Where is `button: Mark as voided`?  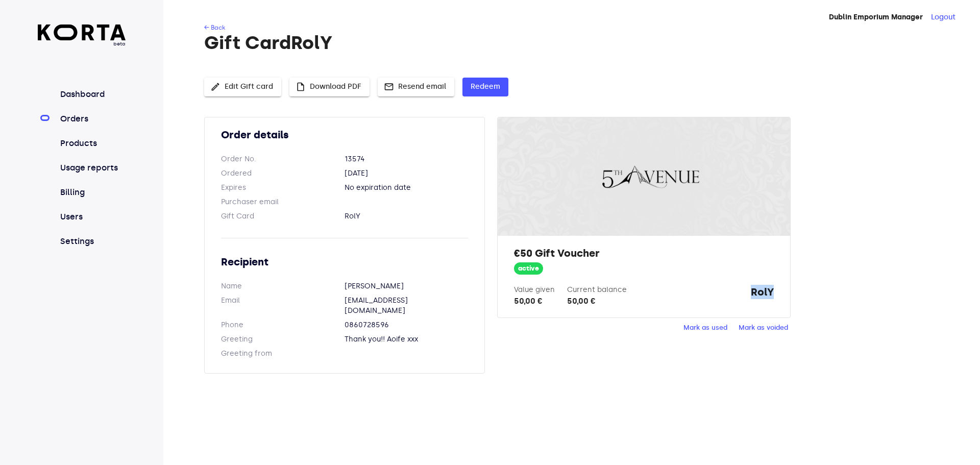 button: Mark as voided is located at coordinates (763, 327).